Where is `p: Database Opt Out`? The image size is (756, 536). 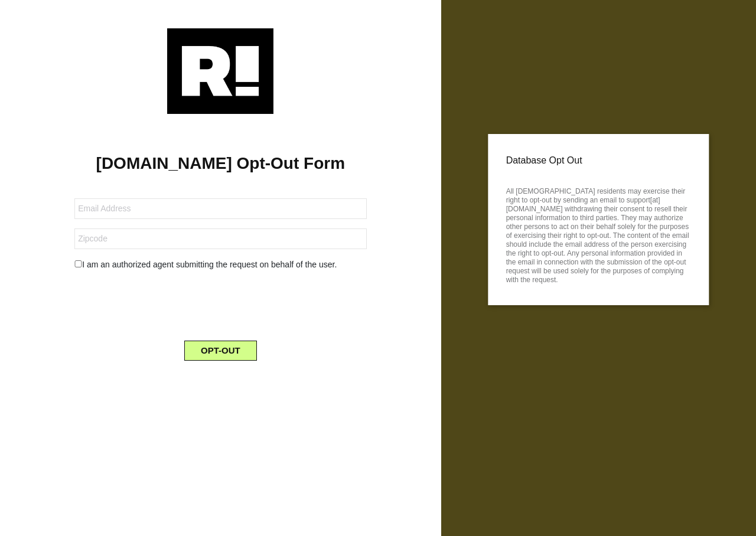
p: Database Opt Out is located at coordinates (599, 160).